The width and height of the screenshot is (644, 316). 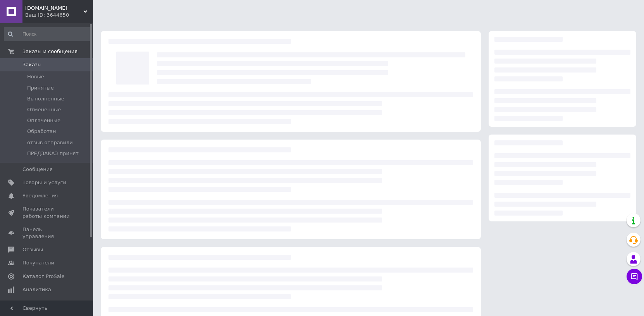 What do you see at coordinates (44, 110) in the screenshot?
I see `span: Отмененные` at bounding box center [44, 110].